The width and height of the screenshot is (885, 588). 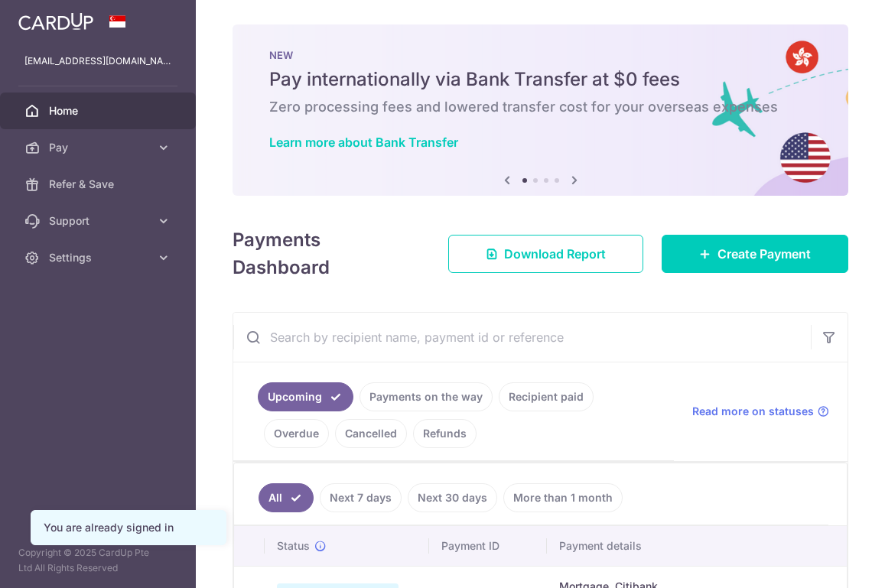 What do you see at coordinates (129, 528) in the screenshot?
I see `div: You are already signed in` at bounding box center [129, 528].